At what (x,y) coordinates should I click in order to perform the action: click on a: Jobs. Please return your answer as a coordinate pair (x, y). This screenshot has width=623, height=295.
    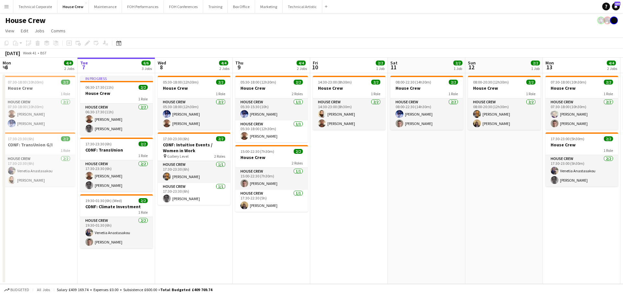
    Looking at the image, I should click on (40, 31).